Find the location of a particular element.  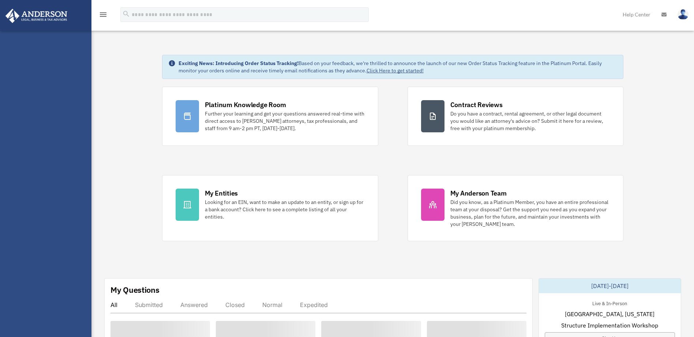

a: My Anderson Team Did you know, as a Platinum Member, you have an entire professional team at your... is located at coordinates (515, 208).